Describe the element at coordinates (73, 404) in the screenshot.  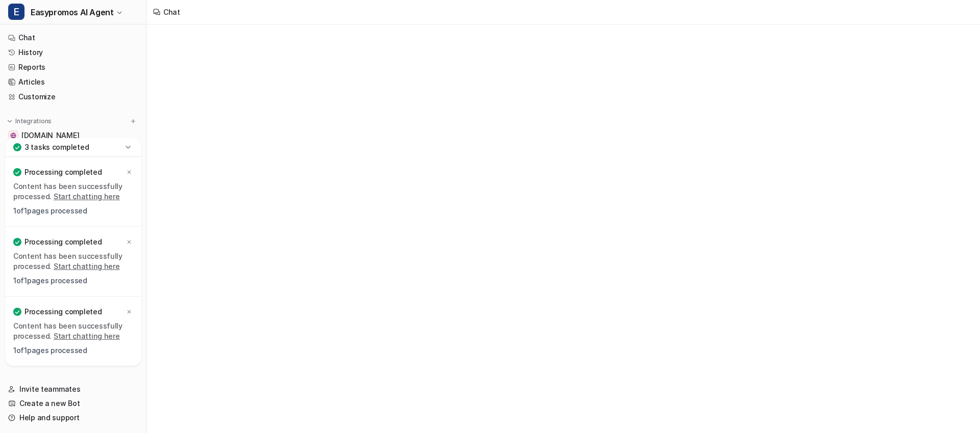
I see `a: Create a new Bot` at that location.